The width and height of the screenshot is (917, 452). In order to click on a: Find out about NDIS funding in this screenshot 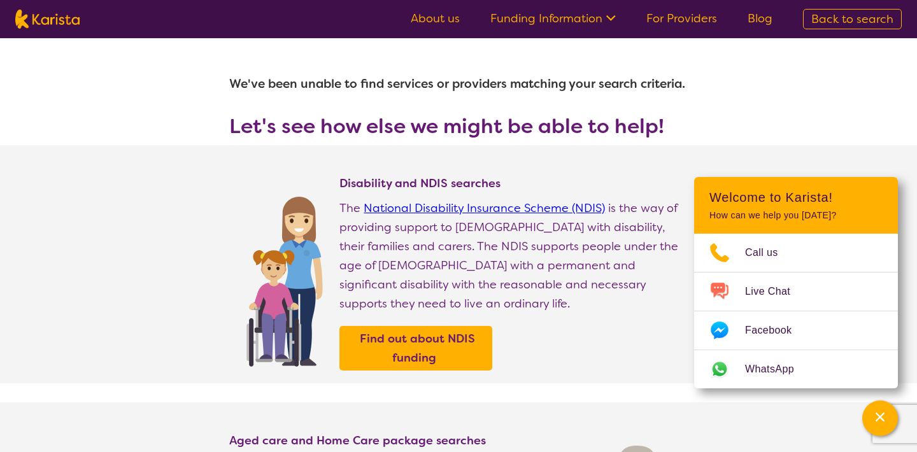, I will do `click(416, 348)`.